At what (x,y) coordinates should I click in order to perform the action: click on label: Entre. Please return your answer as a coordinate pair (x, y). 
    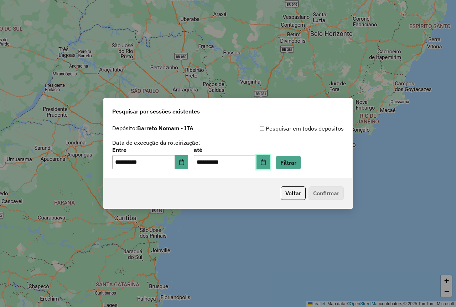
    Looking at the image, I should click on (150, 150).